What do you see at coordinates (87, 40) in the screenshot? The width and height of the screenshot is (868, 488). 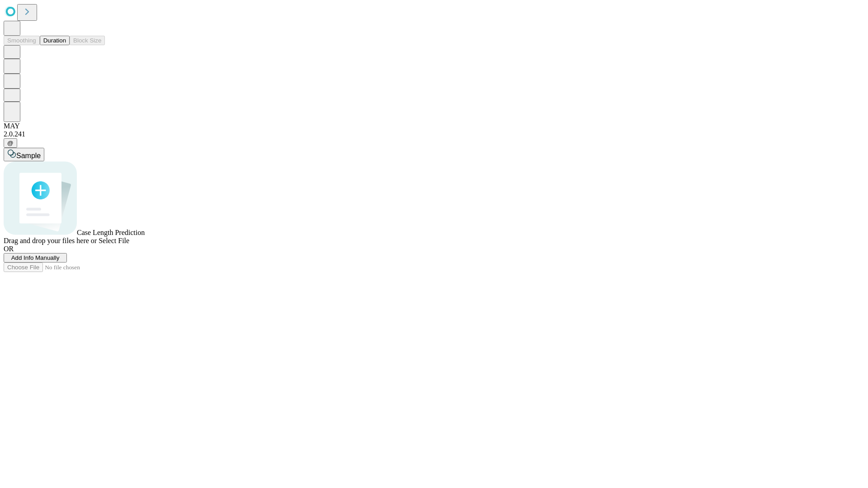 I see `button: Block Size` at bounding box center [87, 40].